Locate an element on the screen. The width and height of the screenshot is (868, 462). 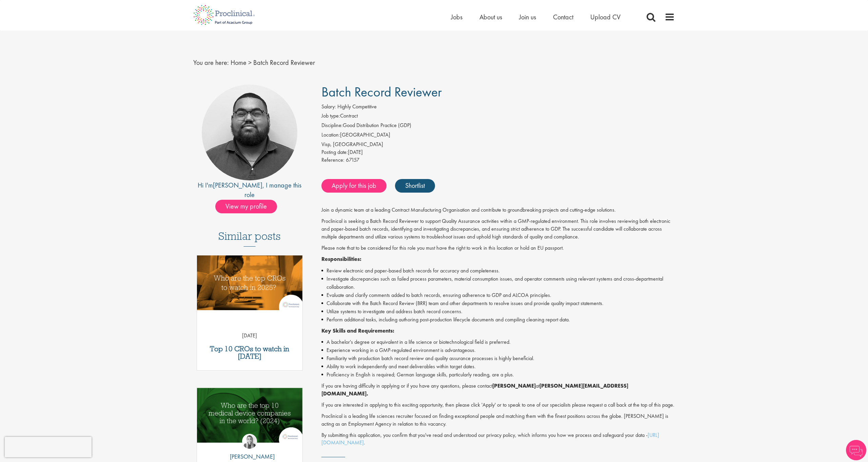
span: You are here: is located at coordinates (211, 62).